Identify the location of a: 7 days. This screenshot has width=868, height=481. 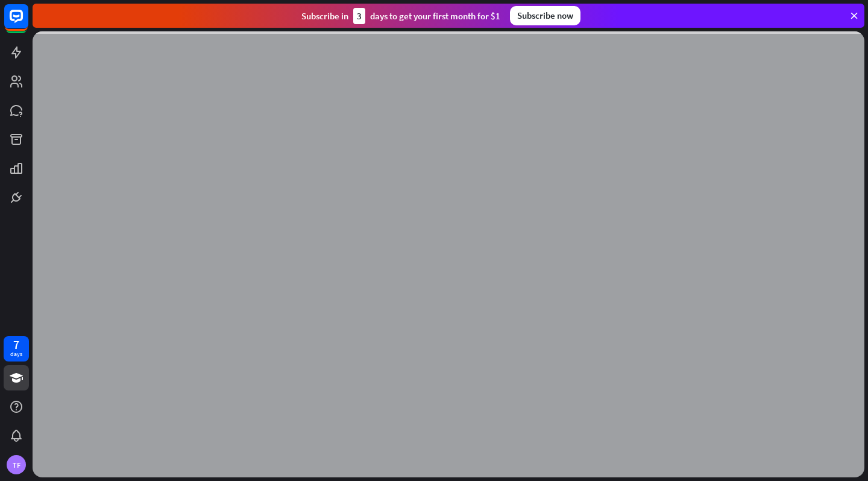
(17, 349).